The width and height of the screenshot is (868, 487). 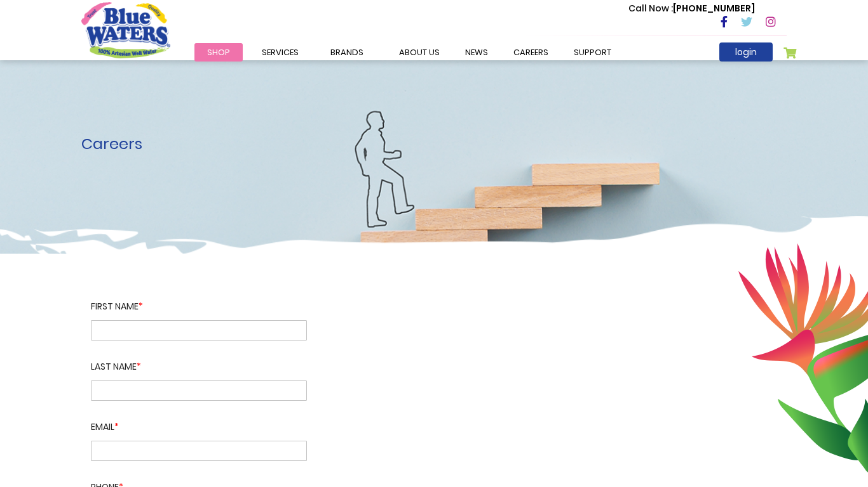 I want to click on span: Call Now :, so click(x=650, y=8).